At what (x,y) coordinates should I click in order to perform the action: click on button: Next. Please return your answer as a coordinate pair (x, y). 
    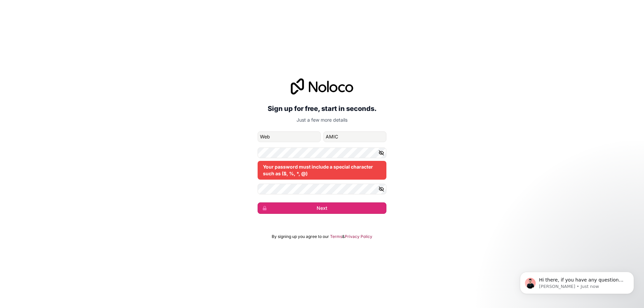
    Looking at the image, I should click on (322, 208).